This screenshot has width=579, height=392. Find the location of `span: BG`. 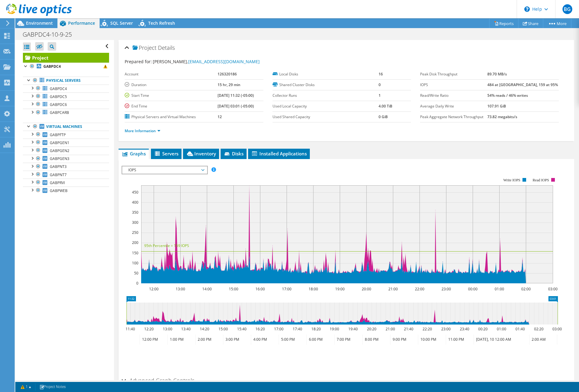

span: BG is located at coordinates (567, 9).